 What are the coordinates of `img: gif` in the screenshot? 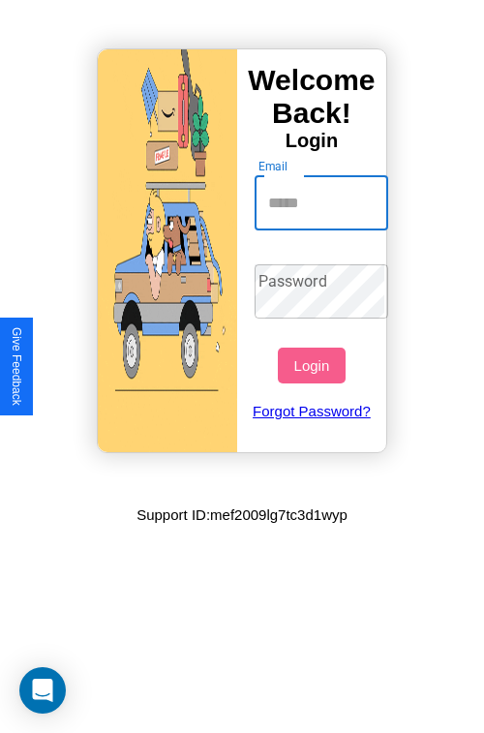 It's located at (168, 251).